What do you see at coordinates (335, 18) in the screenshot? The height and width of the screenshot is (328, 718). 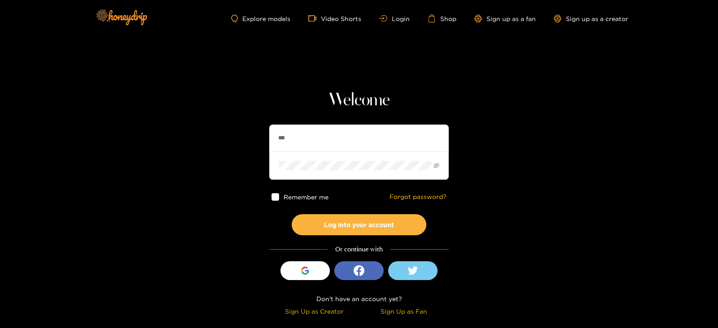 I see `a: Video Shorts` at bounding box center [335, 18].